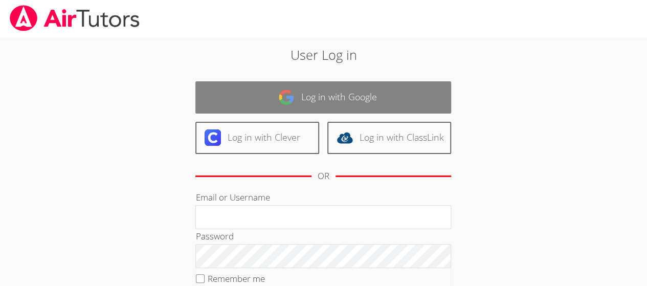 The width and height of the screenshot is (647, 286). I want to click on label: Password, so click(214, 236).